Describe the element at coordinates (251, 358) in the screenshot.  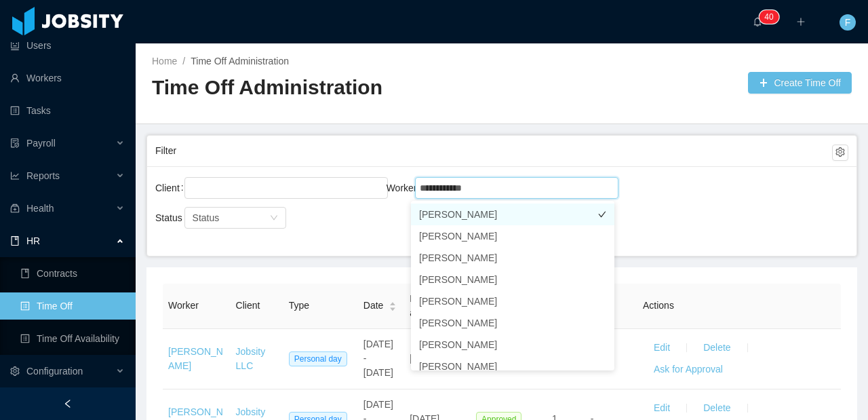
I see `a: Jobsity LLC` at that location.